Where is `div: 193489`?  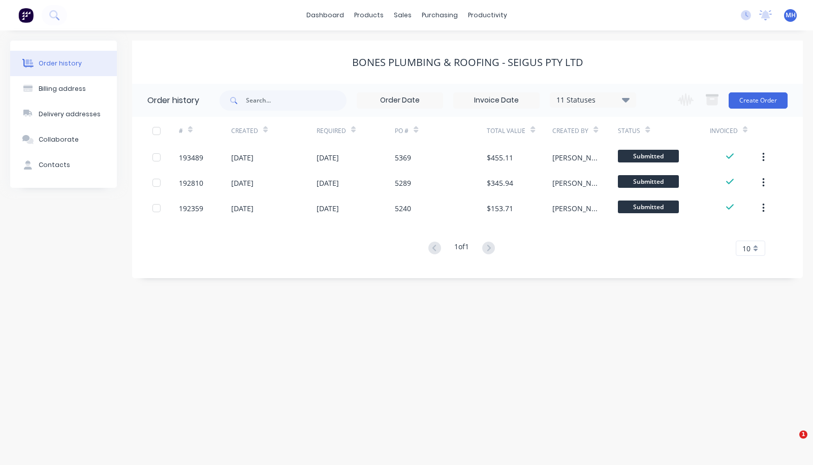 div: 193489 is located at coordinates (191, 157).